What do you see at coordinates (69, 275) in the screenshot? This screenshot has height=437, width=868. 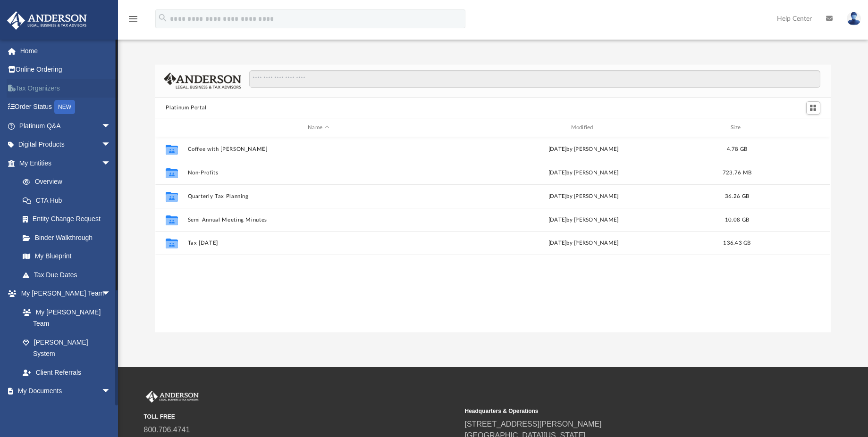 I see `a: Tax Due Dates` at bounding box center [69, 275].